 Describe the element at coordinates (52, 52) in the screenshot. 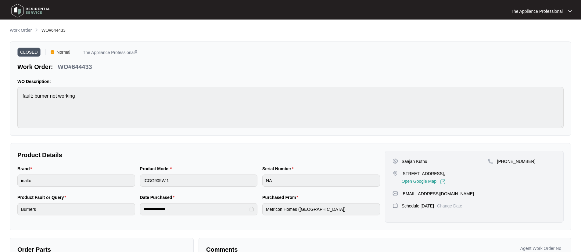

I see `img: Vercel Logo` at that location.